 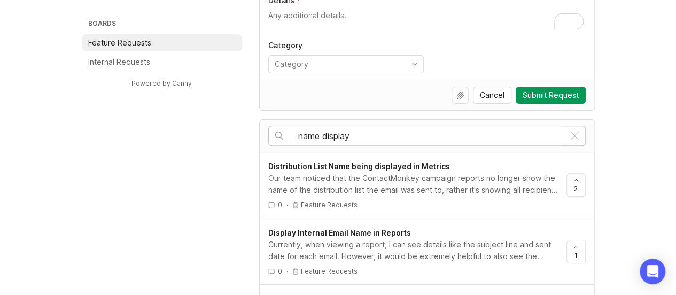 I want to click on button: Cancel, so click(x=492, y=95).